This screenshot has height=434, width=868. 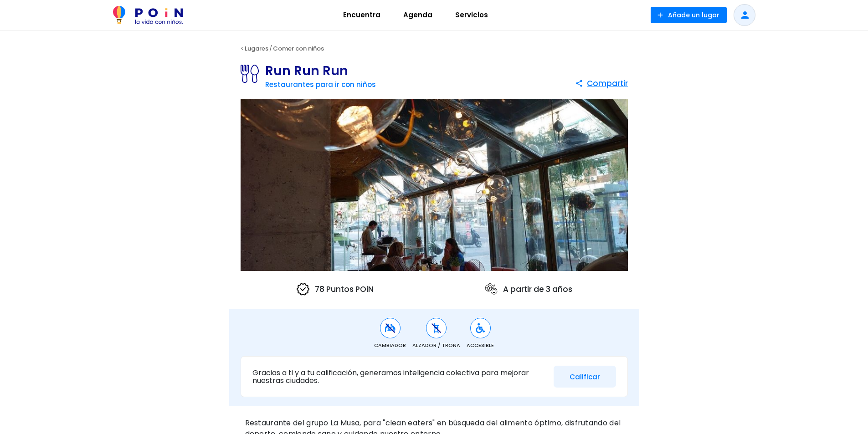 I want to click on a: Agenda, so click(x=418, y=15).